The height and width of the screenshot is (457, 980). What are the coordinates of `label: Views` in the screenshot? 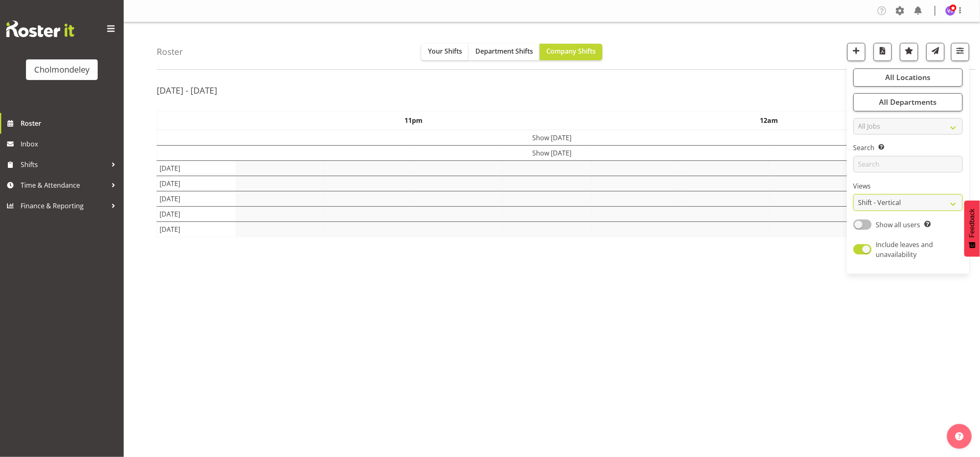 It's located at (908, 186).